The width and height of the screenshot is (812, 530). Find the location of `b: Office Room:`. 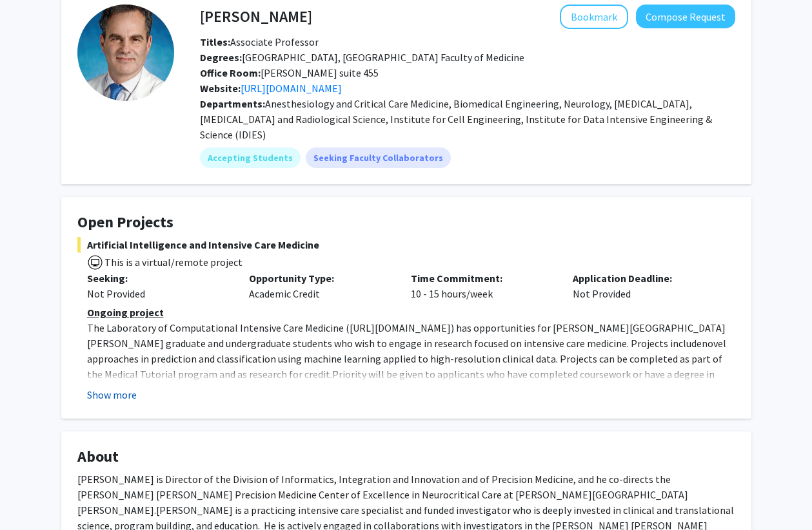

b: Office Room: is located at coordinates (230, 73).